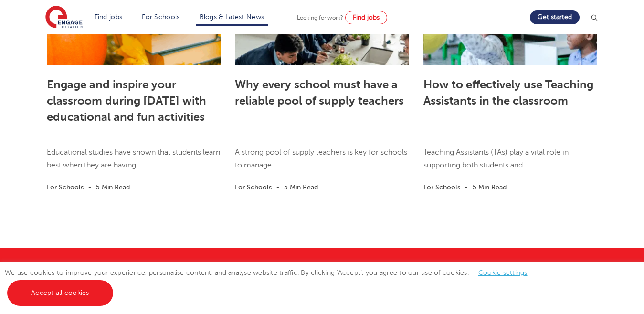 Image resolution: width=644 pixels, height=314 pixels. I want to click on a: Why every school must have a reliable pool of supply teachers, so click(319, 93).